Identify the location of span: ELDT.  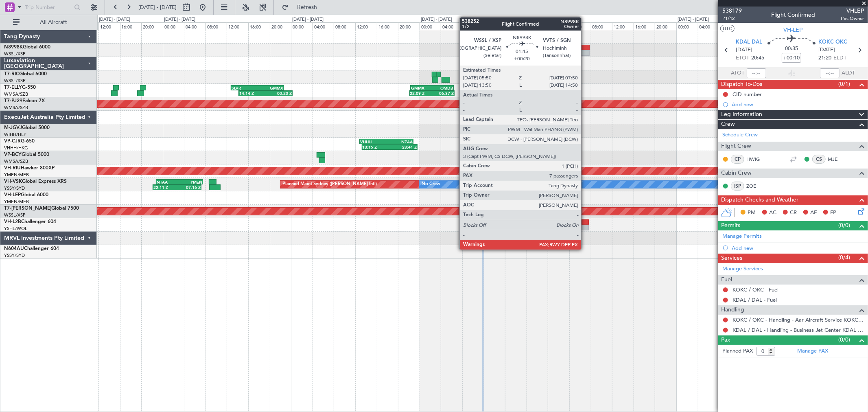
(840, 58).